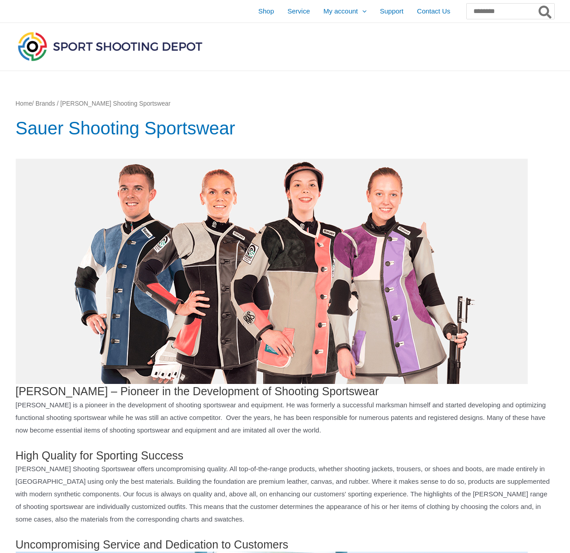  What do you see at coordinates (285, 544) in the screenshot?
I see `h3: Uncompromising Service and Dedication to Customers` at bounding box center [285, 544].